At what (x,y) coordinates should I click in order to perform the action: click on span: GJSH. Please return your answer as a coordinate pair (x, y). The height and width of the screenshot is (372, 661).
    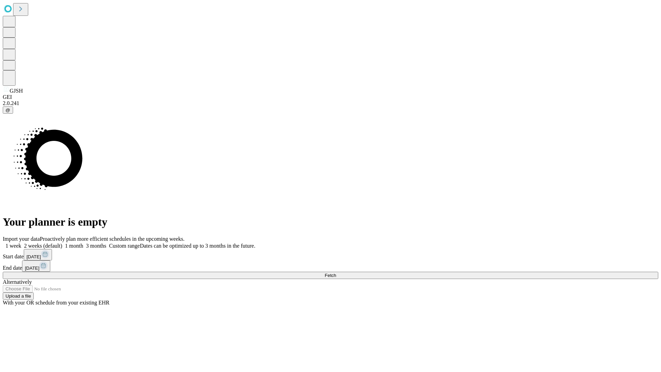
    Looking at the image, I should click on (16, 91).